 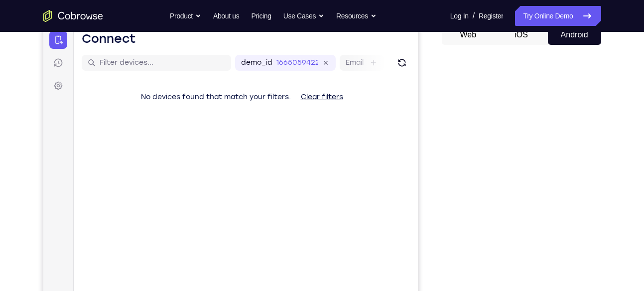 I want to click on button: Clear filters, so click(x=278, y=73).